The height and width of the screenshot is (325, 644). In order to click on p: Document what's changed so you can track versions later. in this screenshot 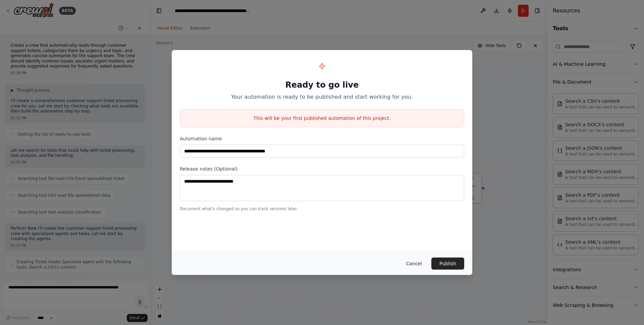, I will do `click(322, 209)`.